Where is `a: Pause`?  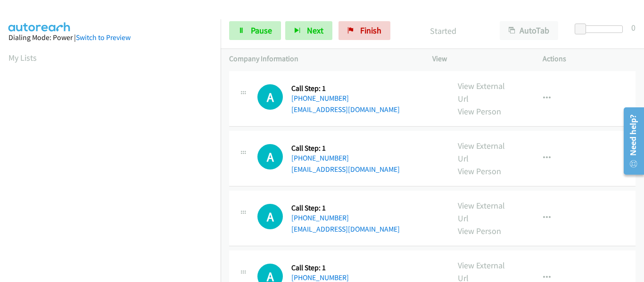
a: Pause is located at coordinates (255, 31).